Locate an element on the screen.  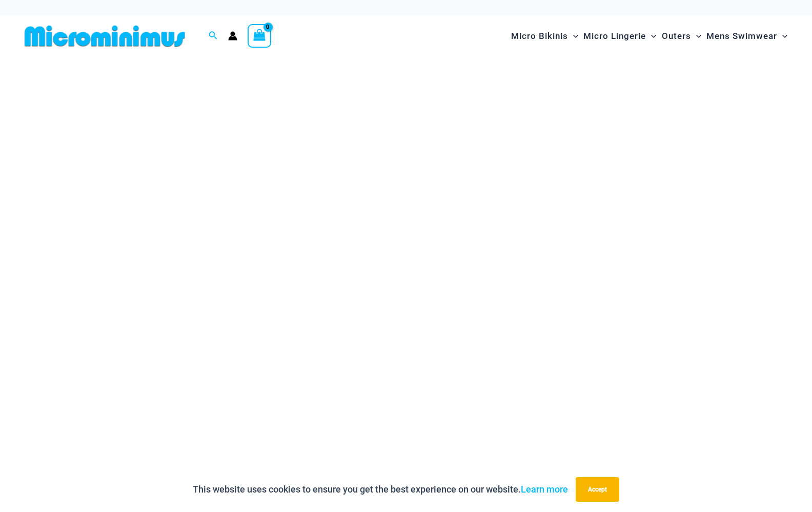
span: Outers is located at coordinates (676, 36).